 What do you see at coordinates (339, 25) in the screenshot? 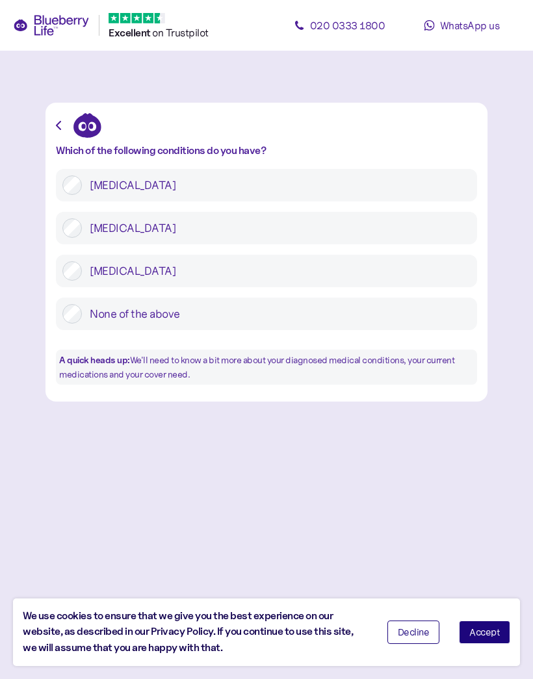
I see `a: 020 0333 1800` at bounding box center [339, 25].